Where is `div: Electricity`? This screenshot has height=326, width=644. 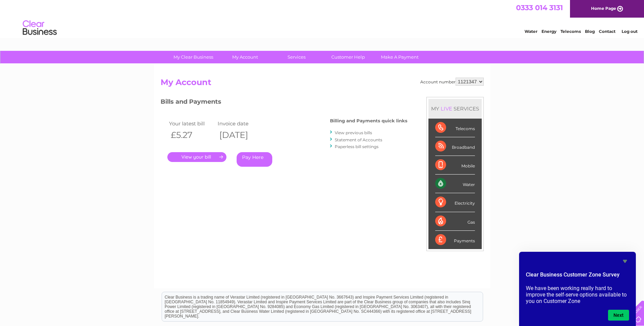 div: Electricity is located at coordinates (455, 202).